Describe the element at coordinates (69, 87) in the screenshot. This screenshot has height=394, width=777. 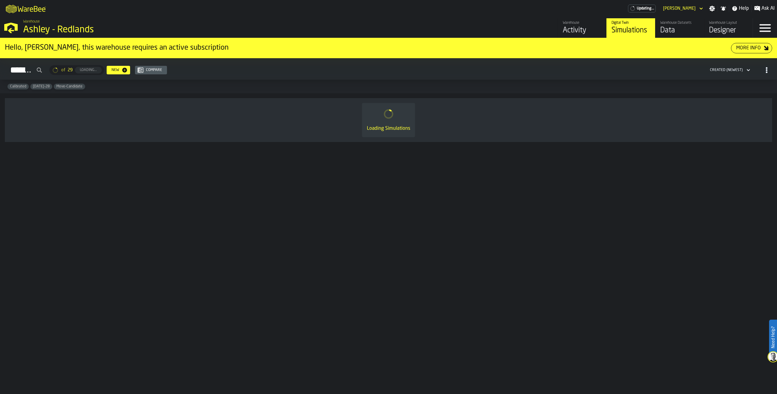
I see `span: Move-Candidate` at that location.